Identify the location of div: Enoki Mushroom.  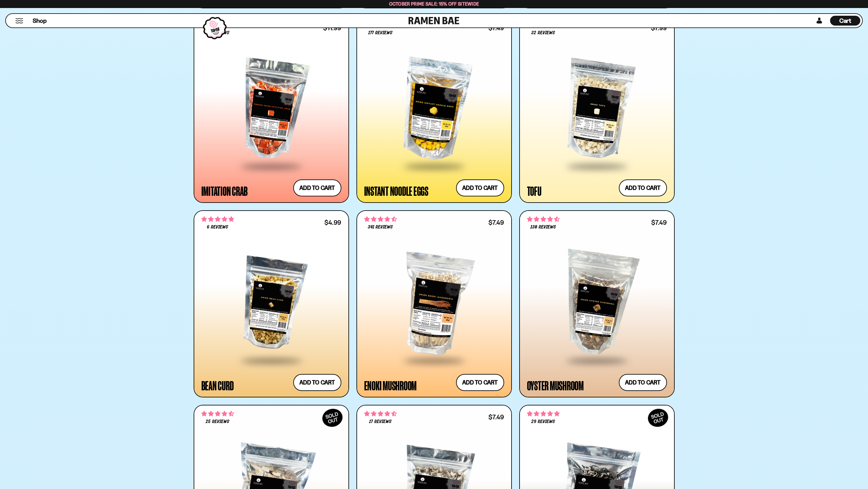
(390, 386).